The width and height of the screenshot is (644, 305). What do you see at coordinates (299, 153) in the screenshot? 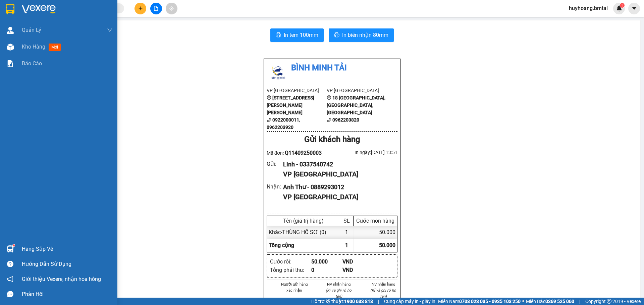
I see `div: Mã đơn:` at bounding box center [299, 153].